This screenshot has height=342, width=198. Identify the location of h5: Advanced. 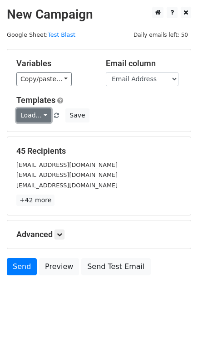
(99, 234).